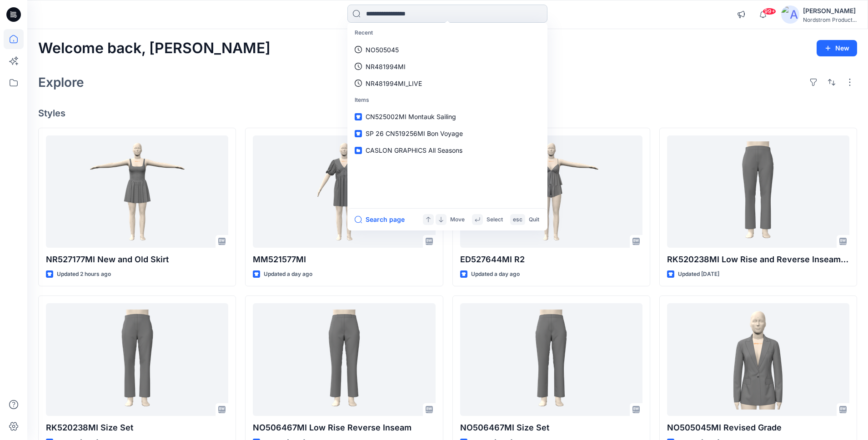  Describe the element at coordinates (344, 192) in the screenshot. I see `a: MM521577MI` at that location.